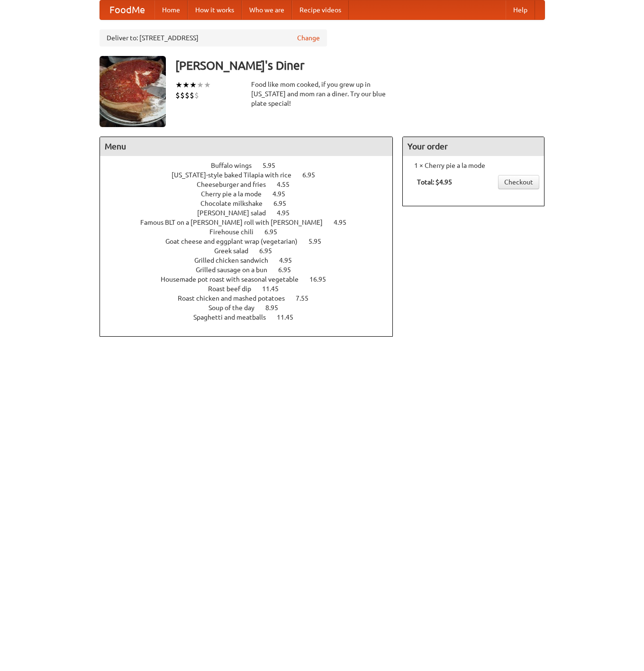 This screenshot has height=671, width=644. Describe the element at coordinates (234, 279) in the screenshot. I see `span: Housemade pot roast with seasonal vegetable` at that location.